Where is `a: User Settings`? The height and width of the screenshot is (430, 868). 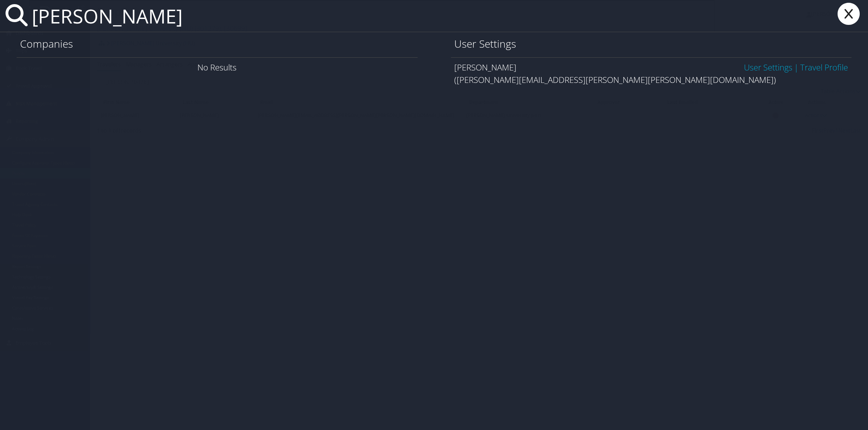
a: User Settings is located at coordinates (768, 67).